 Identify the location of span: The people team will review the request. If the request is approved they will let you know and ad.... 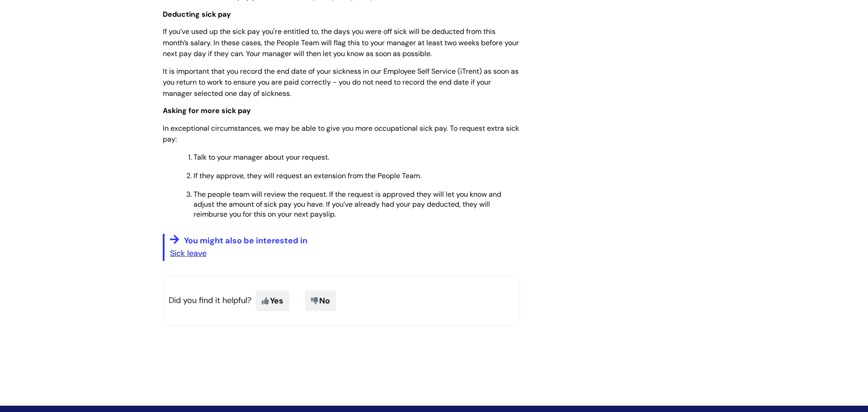
(347, 204).